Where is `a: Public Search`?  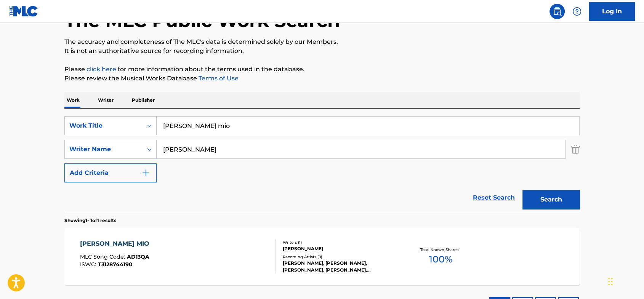 a: Public Search is located at coordinates (558, 11).